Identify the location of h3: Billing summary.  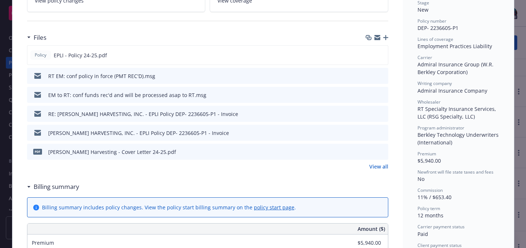
(56, 187).